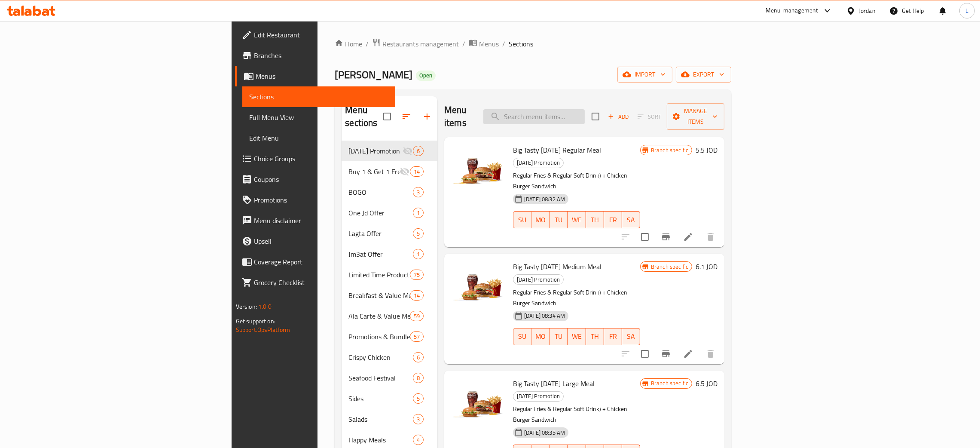 Image resolution: width=980 pixels, height=448 pixels. What do you see at coordinates (315, 55) in the screenshot?
I see `a: Branches` at bounding box center [315, 55].